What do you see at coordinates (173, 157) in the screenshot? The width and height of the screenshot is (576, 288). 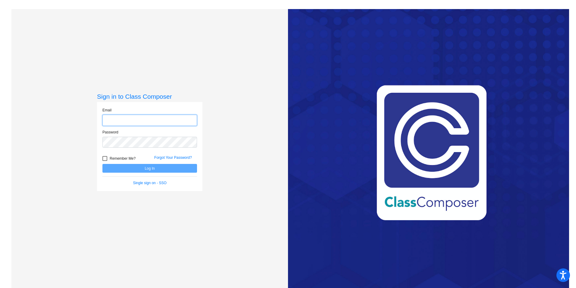 I see `a: Forgot Your Password?` at bounding box center [173, 157].